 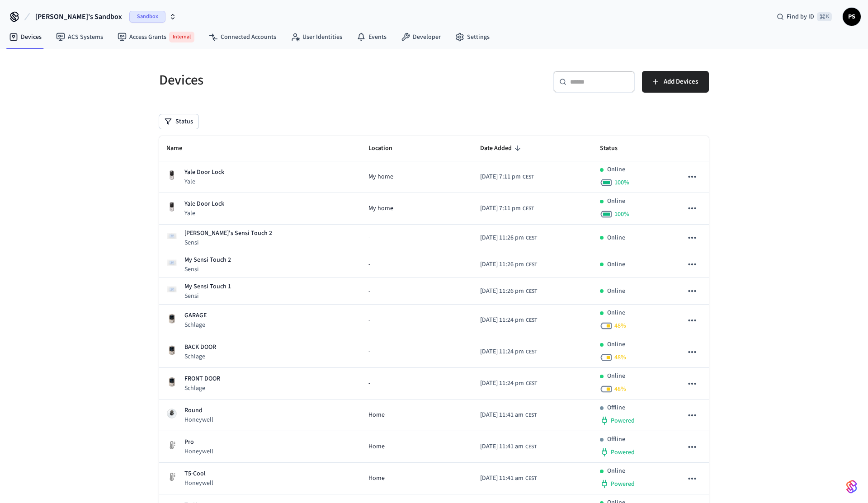 What do you see at coordinates (172, 289) in the screenshot?
I see `img: Sensi Smart Thermostat (White)` at bounding box center [172, 289].